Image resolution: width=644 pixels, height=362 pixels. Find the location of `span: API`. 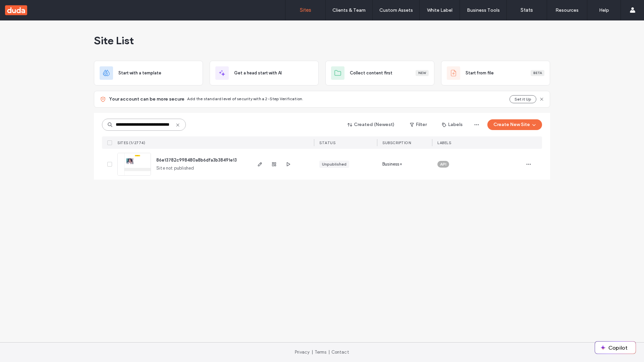

span: API is located at coordinates (443, 164).